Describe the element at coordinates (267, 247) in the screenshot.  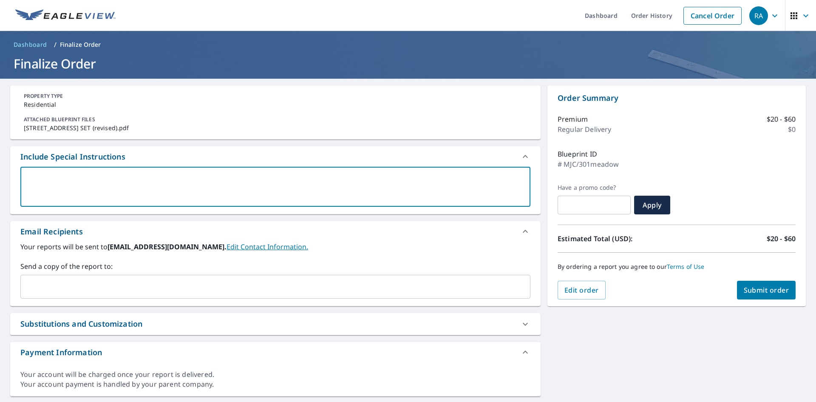
I see `a: EditContactInfo` at that location.